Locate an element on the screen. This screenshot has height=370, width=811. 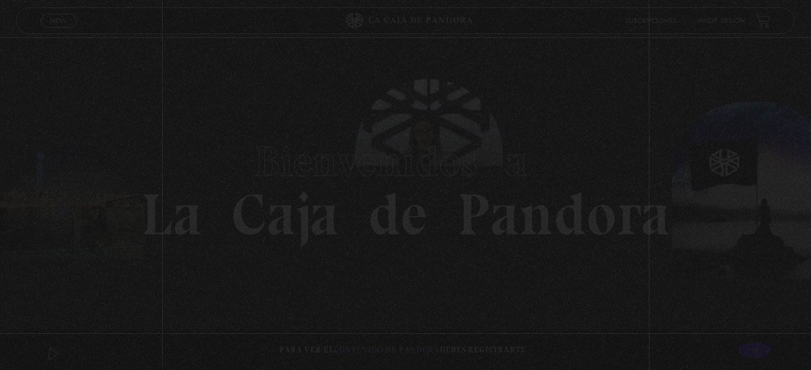
span: contenido de Pandora is located at coordinates (386, 350).